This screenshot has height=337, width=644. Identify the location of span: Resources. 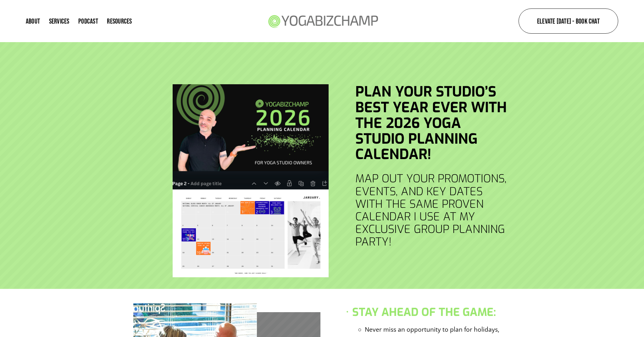
(119, 21).